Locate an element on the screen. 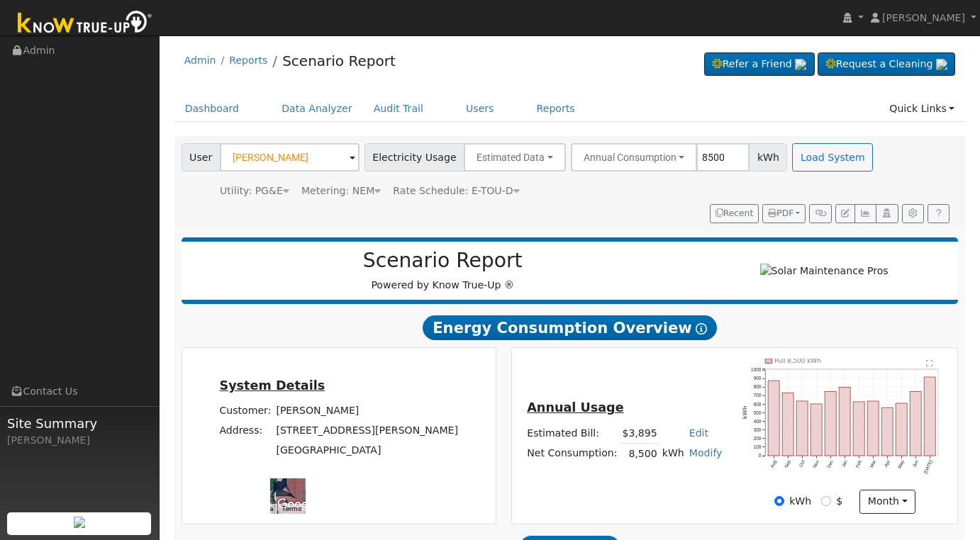  button: Estimated Data is located at coordinates (514, 157).